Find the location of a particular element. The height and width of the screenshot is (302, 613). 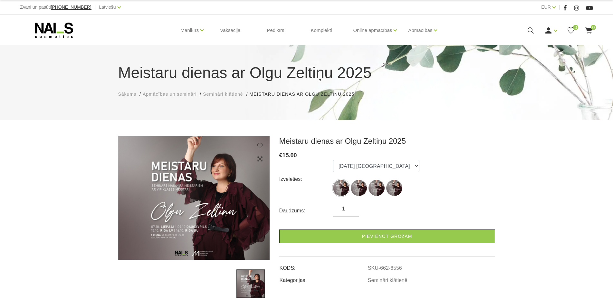

a: SKU-662-6556 is located at coordinates (385, 268).